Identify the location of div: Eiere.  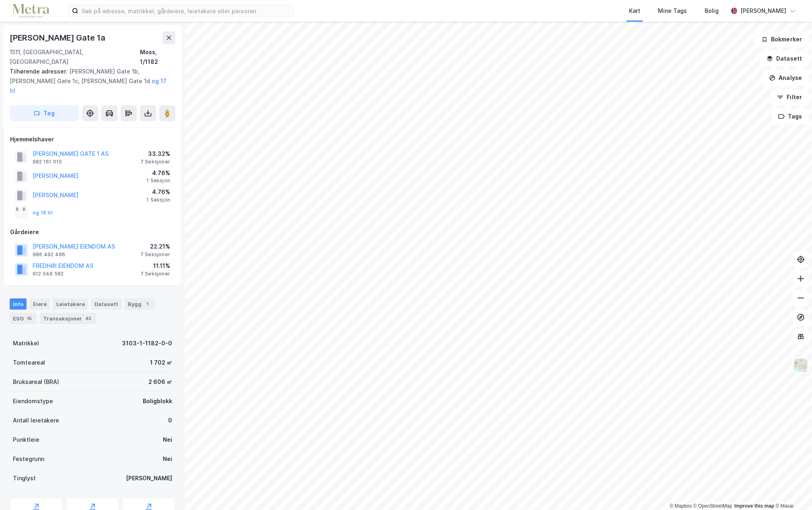
(40, 304).